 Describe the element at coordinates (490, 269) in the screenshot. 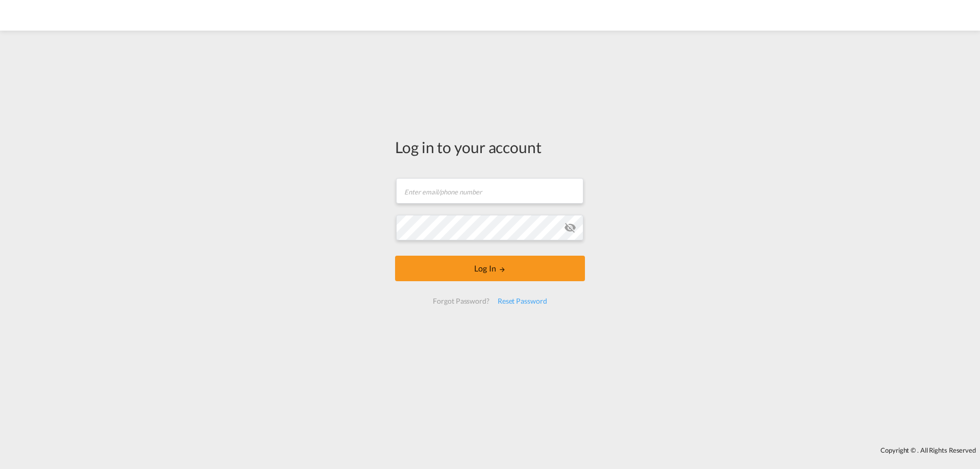

I see `button: LOGIN` at that location.